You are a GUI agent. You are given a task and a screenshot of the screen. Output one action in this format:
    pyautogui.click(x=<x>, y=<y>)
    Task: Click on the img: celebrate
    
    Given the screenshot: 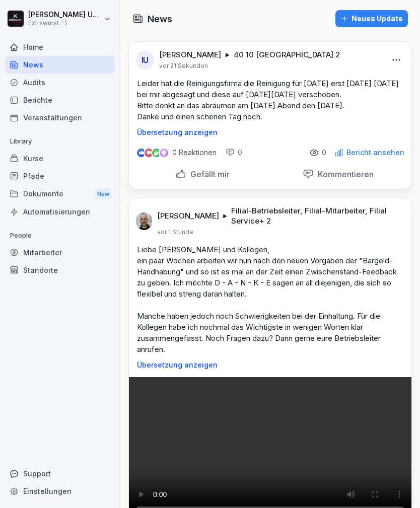 What is the action you would take?
    pyautogui.click(x=156, y=152)
    